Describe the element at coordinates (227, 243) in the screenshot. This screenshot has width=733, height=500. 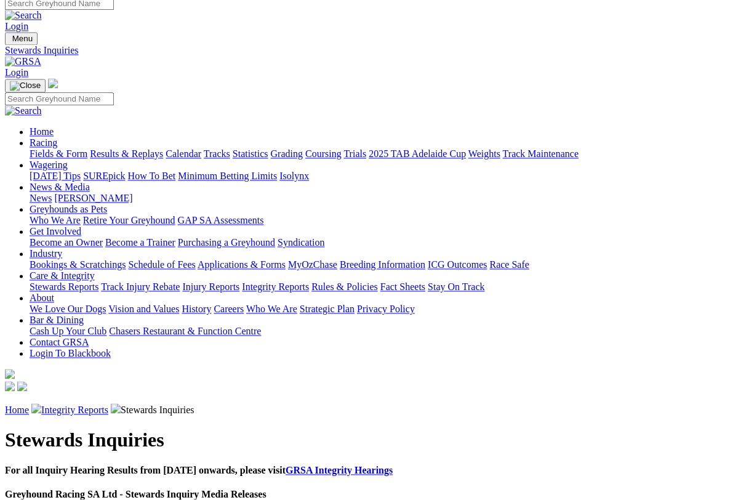
I see `a: Purchasing a Greyhound` at that location.